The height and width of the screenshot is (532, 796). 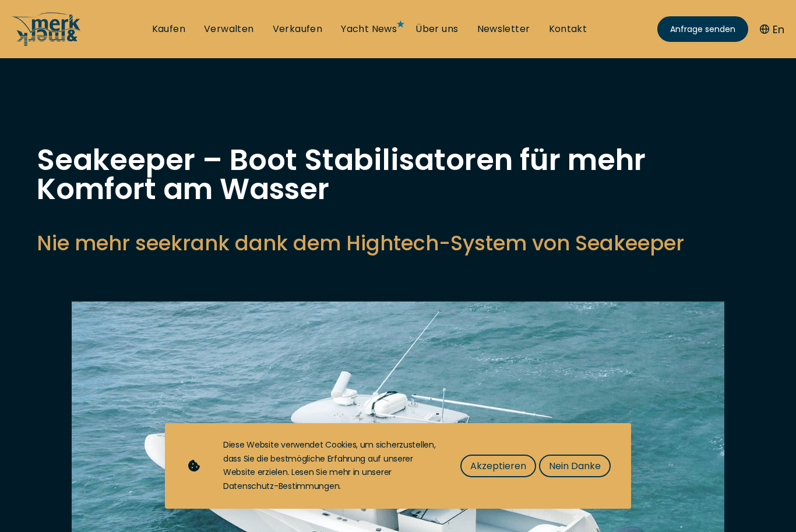 What do you see at coordinates (398, 175) in the screenshot?
I see `h1: Seakeeper – Boot Stabilisatoren für mehr Komfort am Wasser` at bounding box center [398, 175].